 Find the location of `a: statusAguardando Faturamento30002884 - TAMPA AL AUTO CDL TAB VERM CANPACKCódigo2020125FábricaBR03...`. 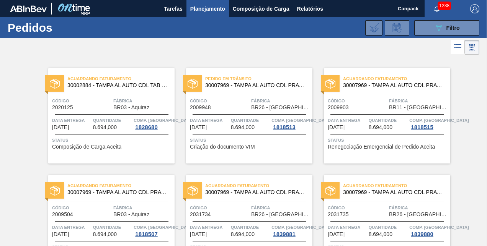

a: statusAguardando Faturamento30002884 - TAMPA AL AUTO CDL TAB VERM CANPACKCódigo2020125FábricaBR03... is located at coordinates (106, 116).